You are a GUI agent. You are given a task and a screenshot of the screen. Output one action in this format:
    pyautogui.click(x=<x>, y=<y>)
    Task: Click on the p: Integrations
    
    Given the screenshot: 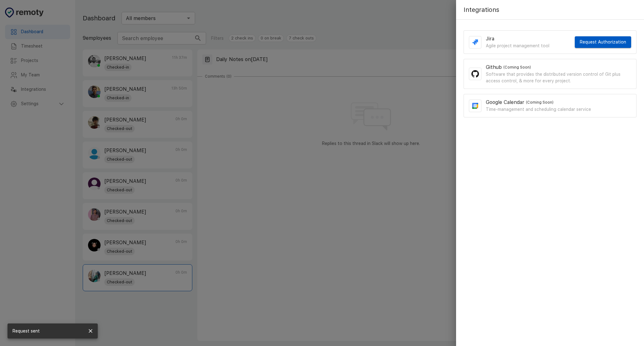 What is the action you would take?
    pyautogui.click(x=481, y=10)
    